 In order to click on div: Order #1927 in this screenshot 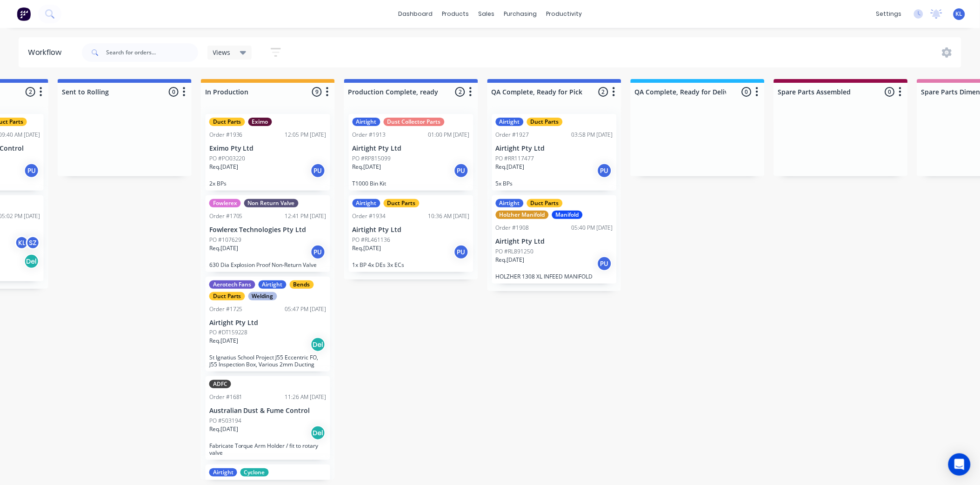, I will do `click(513, 135)`.